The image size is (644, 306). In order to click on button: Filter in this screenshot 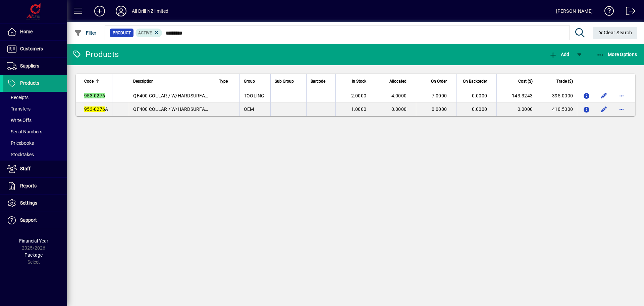, I will do `click(85, 33)`.